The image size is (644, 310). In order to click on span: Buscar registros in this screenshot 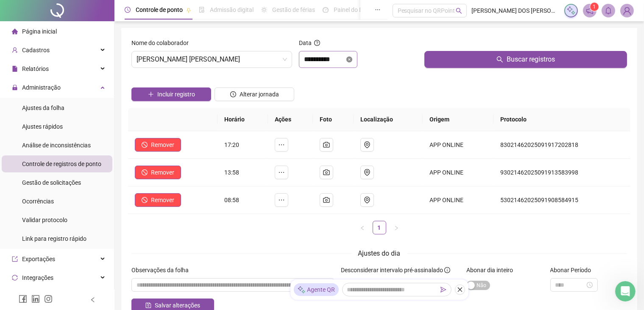, I will do `click(531, 59)`.